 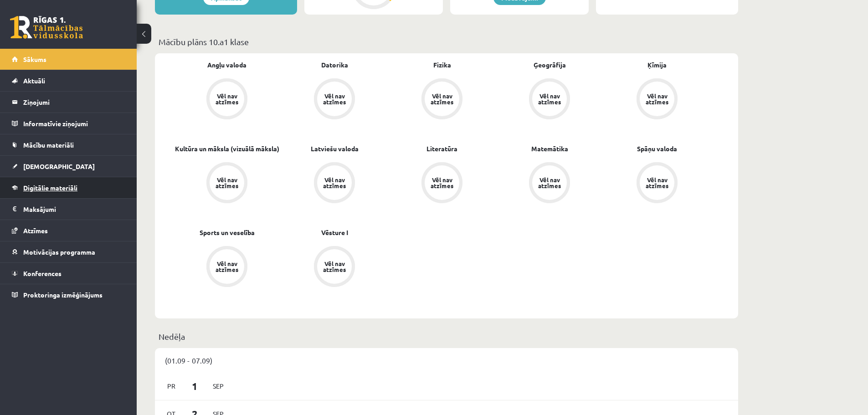 What do you see at coordinates (46, 28) in the screenshot?
I see `a: Rīgas 1. Tālmācības vidusskola` at bounding box center [46, 28].